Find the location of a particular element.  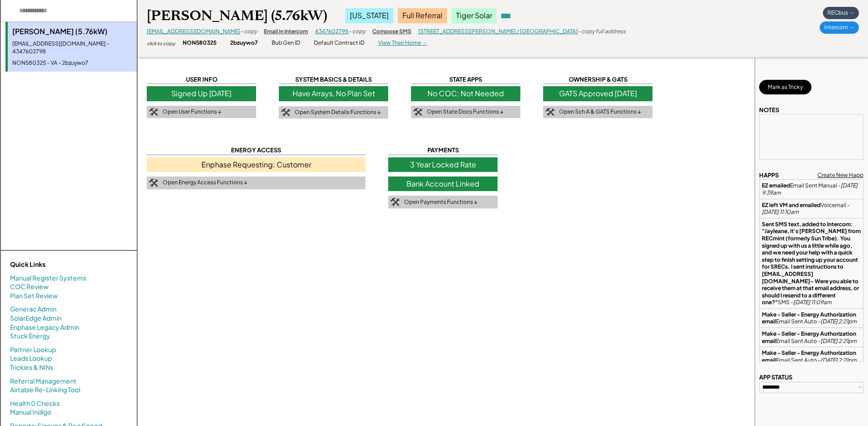

div: 3 Year Locked Rate is located at coordinates (443, 164).